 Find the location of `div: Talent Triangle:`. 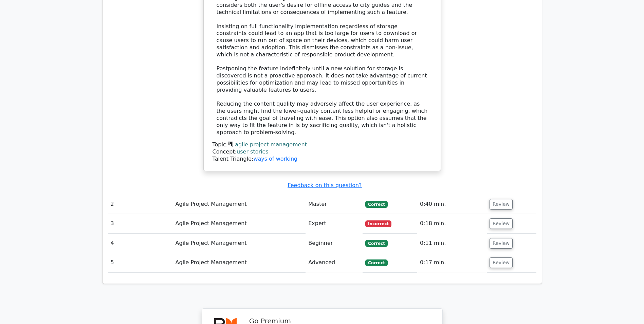

div: Talent Triangle: is located at coordinates (322, 152).